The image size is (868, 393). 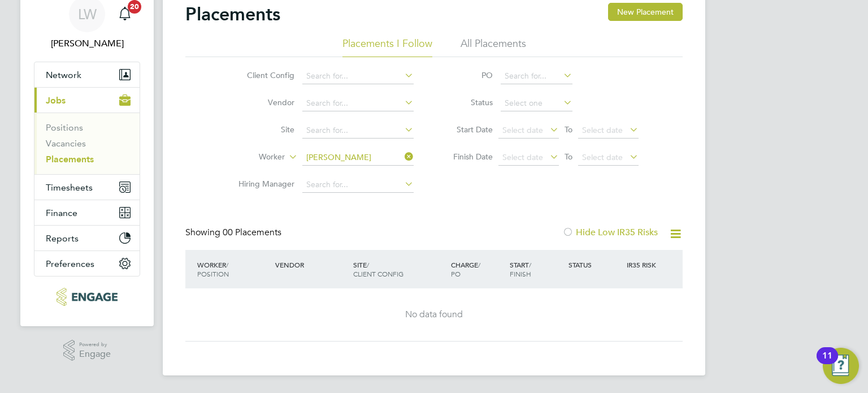 What do you see at coordinates (62, 238) in the screenshot?
I see `span: Reports` at bounding box center [62, 238].